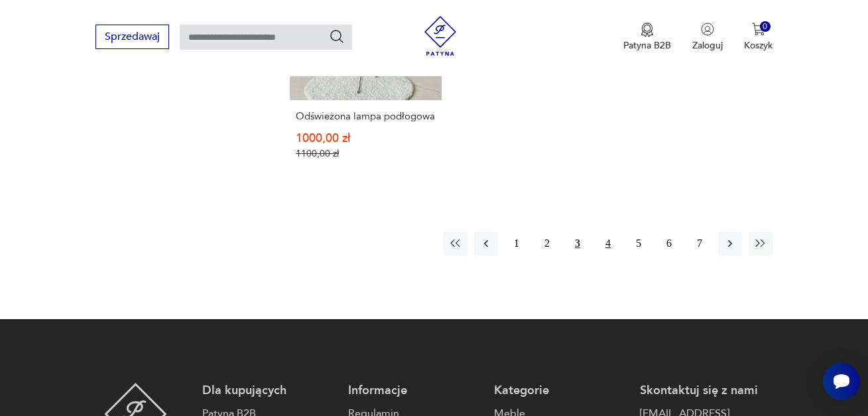 The image size is (868, 416). Describe the element at coordinates (758, 29) in the screenshot. I see `img: Ikona koszyka` at that location.